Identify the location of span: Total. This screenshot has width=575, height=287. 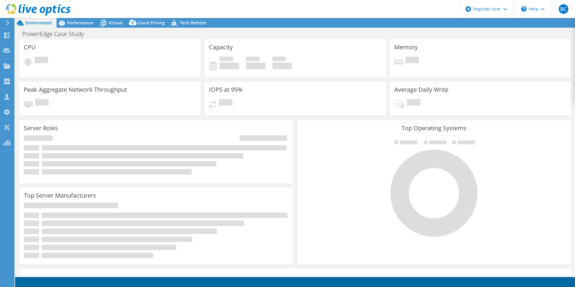
(279, 60).